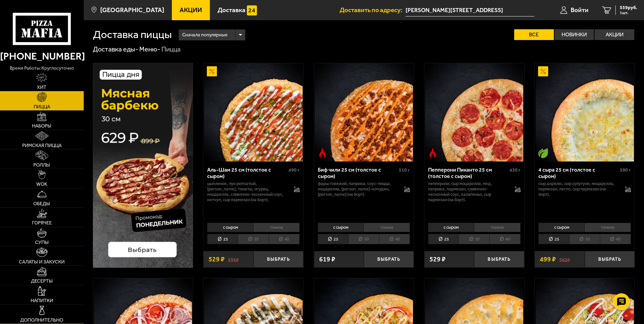 The height and width of the screenshot is (324, 644). Describe the element at coordinates (357, 173) in the screenshot. I see `div: Биф чили 25 см (толстое с сыром)` at that location.